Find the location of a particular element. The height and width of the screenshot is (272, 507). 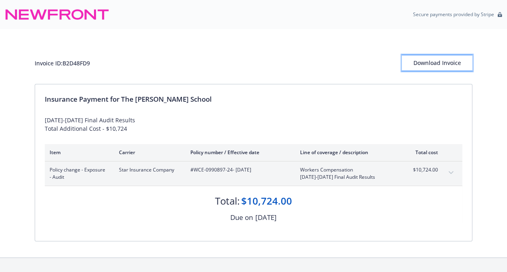

span: Policy change - Exposure - Audit is located at coordinates (78, 173).